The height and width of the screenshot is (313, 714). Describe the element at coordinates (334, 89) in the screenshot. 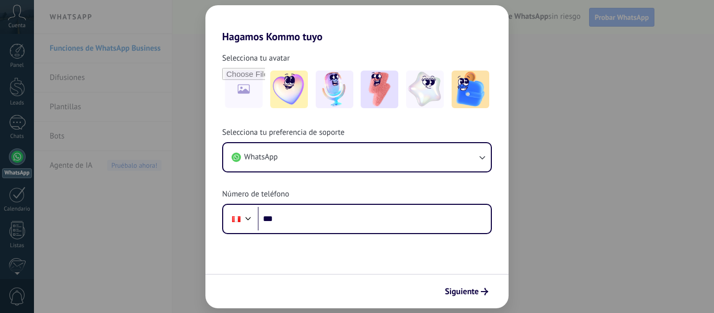

I see `img: -2.jpeg` at that location.